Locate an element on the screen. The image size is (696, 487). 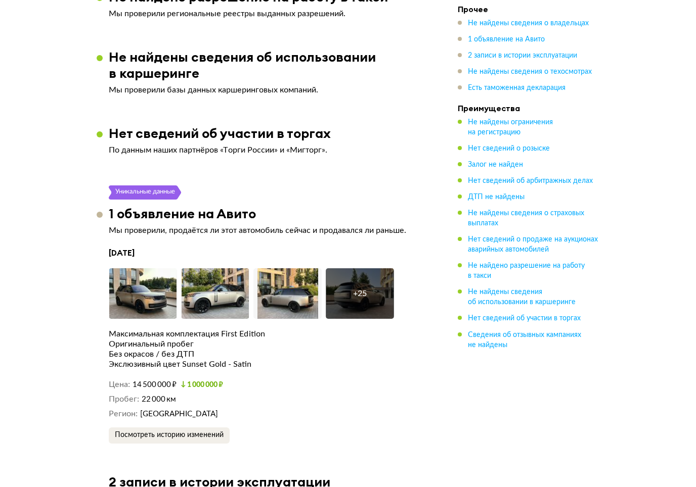
span: Нет сведений о розыске is located at coordinates (509, 149).